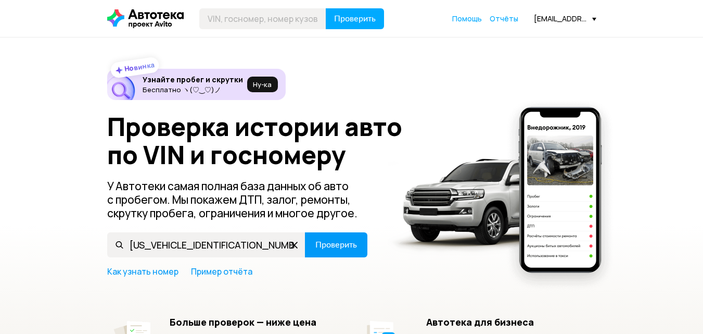 The width and height of the screenshot is (703, 334). Describe the element at coordinates (511, 322) in the screenshot. I see `h5: Автотека для бизнеса` at that location.